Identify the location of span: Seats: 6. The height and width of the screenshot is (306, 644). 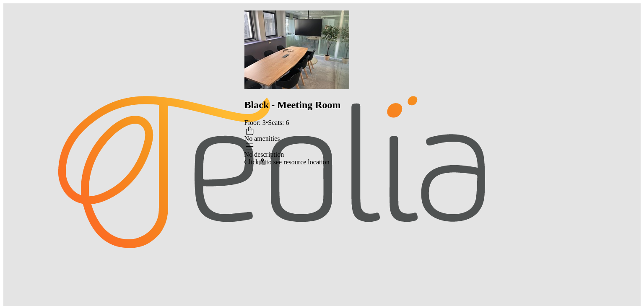
(279, 123).